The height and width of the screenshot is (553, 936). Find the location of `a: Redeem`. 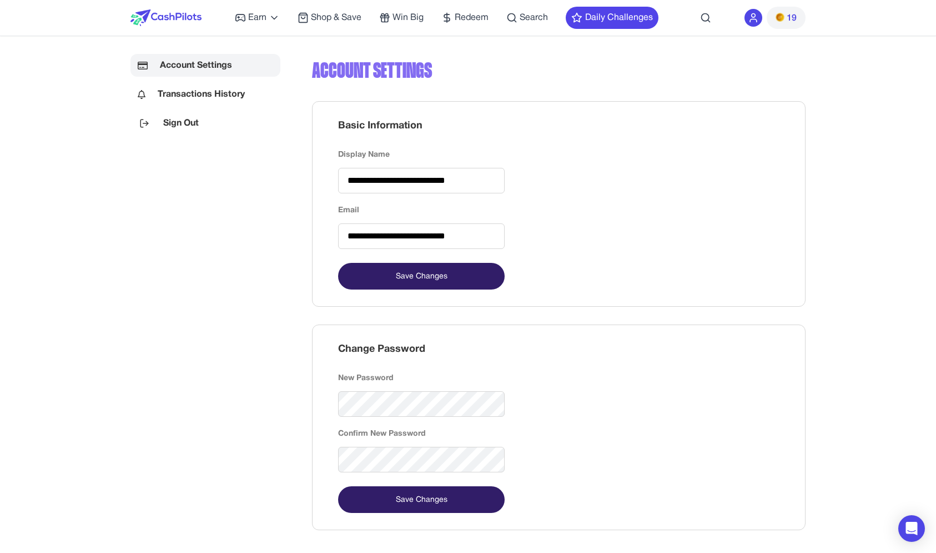

a: Redeem is located at coordinates (465, 18).